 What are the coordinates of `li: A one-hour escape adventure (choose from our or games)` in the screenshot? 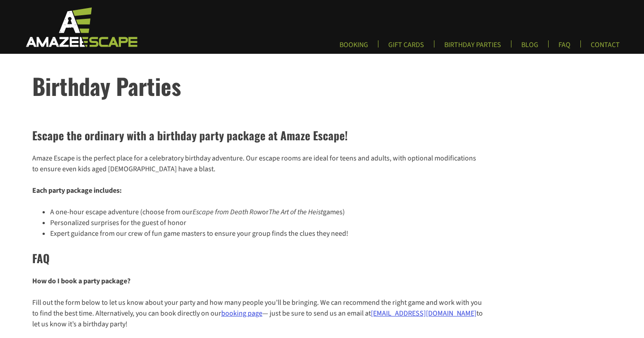 It's located at (266, 212).